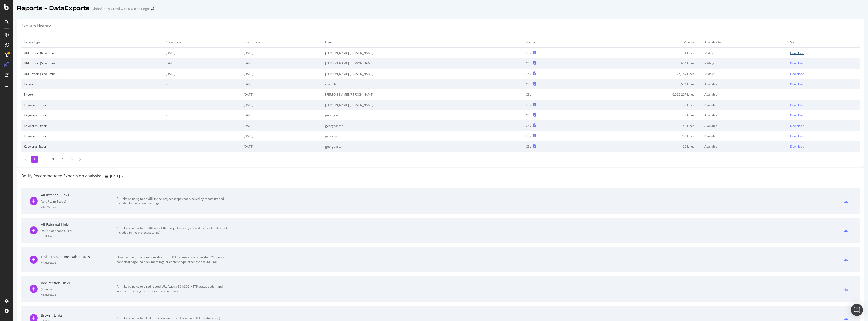 Image resolution: width=868 pixels, height=321 pixels. What do you see at coordinates (79, 207) in the screenshot?
I see `div: = 487M rows` at bounding box center [79, 207].